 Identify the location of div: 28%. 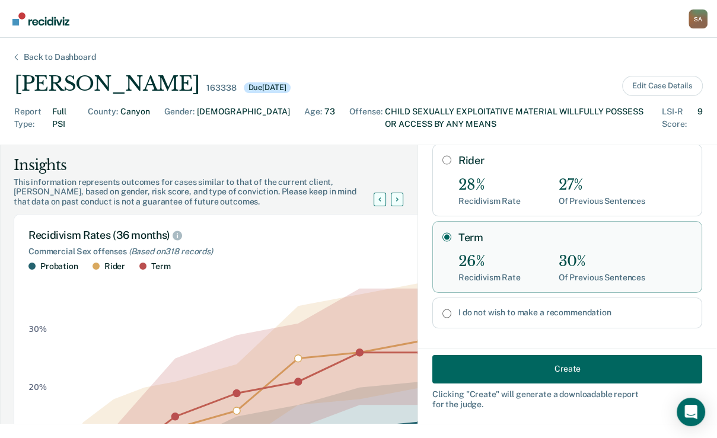
(489, 185).